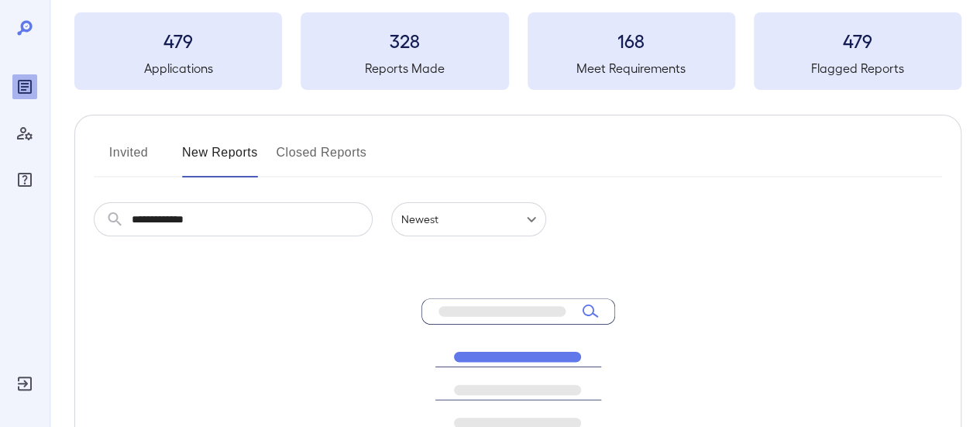  What do you see at coordinates (25, 180) in the screenshot?
I see `div: FAQ` at bounding box center [25, 180].